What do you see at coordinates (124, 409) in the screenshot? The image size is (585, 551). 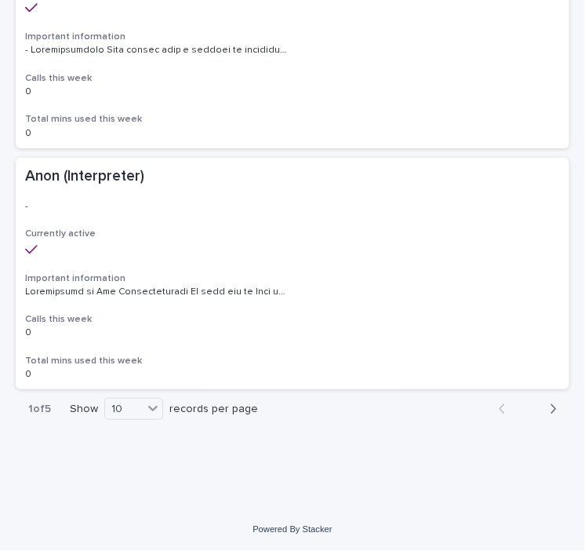 I see `div: 10` at bounding box center [124, 409].